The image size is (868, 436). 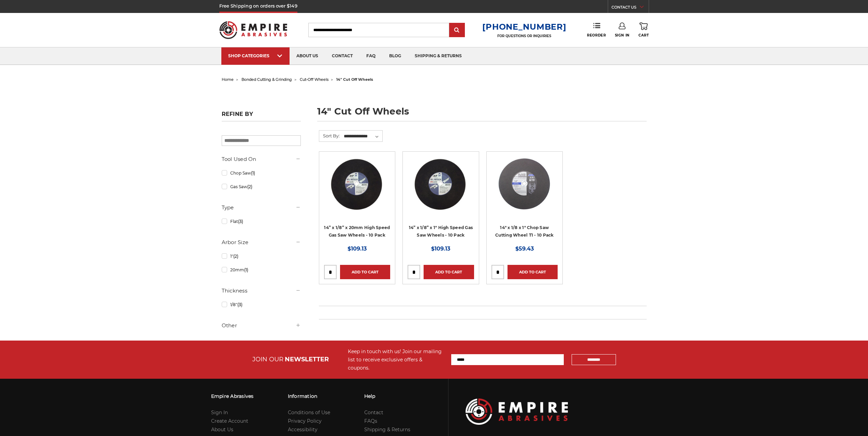 What do you see at coordinates (255, 55) in the screenshot?
I see `div: SHOP CATEGORIES` at bounding box center [255, 55].